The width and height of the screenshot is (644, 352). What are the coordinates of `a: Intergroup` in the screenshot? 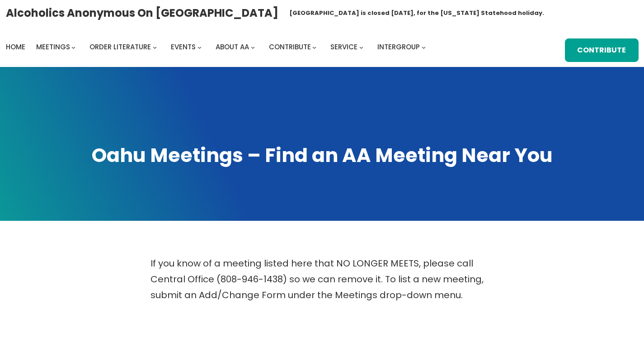 It's located at (399, 47).